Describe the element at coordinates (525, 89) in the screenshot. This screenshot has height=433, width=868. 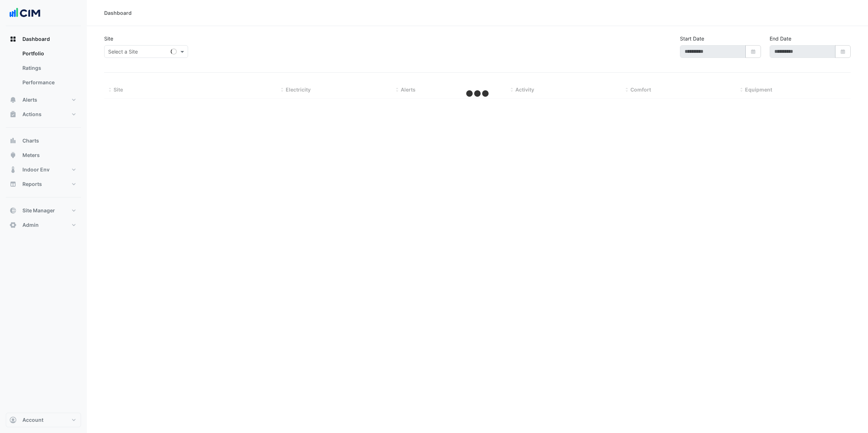
I see `span: Activity` at that location.